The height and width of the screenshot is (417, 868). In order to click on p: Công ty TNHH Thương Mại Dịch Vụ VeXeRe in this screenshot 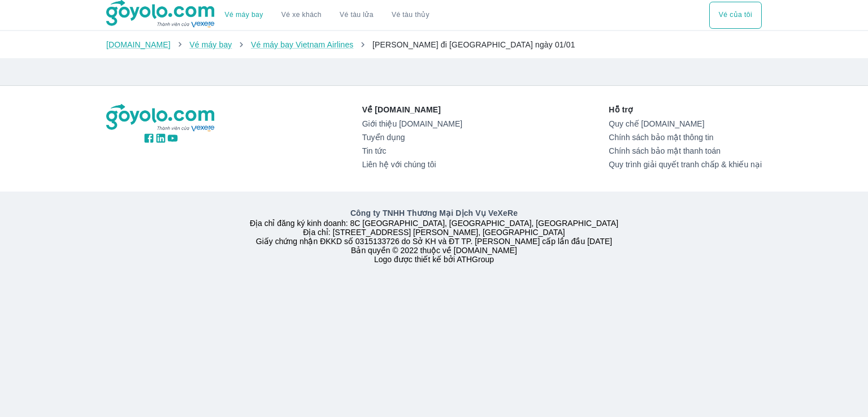, I will do `click(434, 213)`.